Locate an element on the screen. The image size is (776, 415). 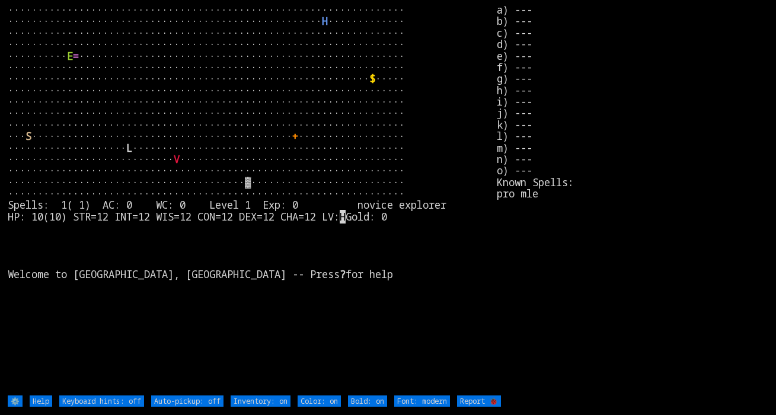
input: Color: on is located at coordinates (319, 401).